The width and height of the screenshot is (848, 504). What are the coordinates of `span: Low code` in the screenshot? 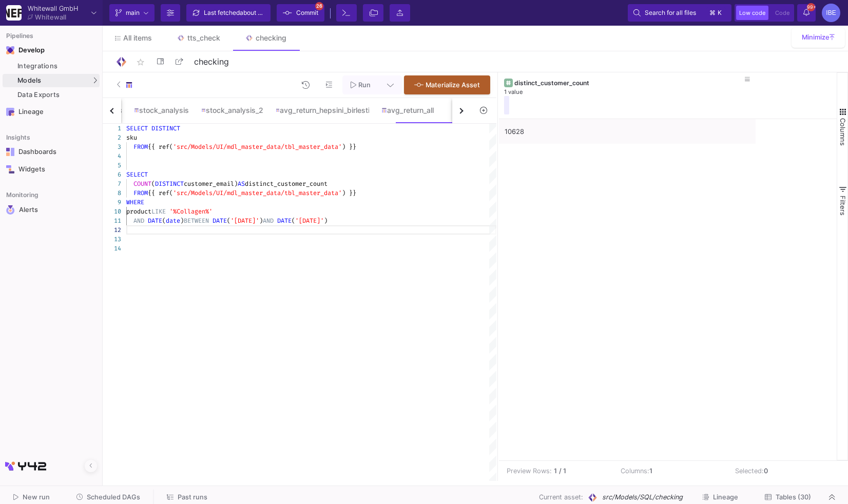 It's located at (753, 12).